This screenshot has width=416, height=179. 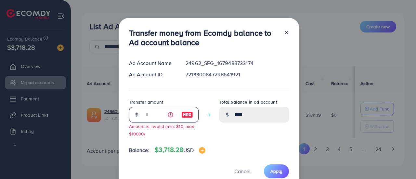 I want to click on div: Ad Account ID, so click(x=152, y=74).